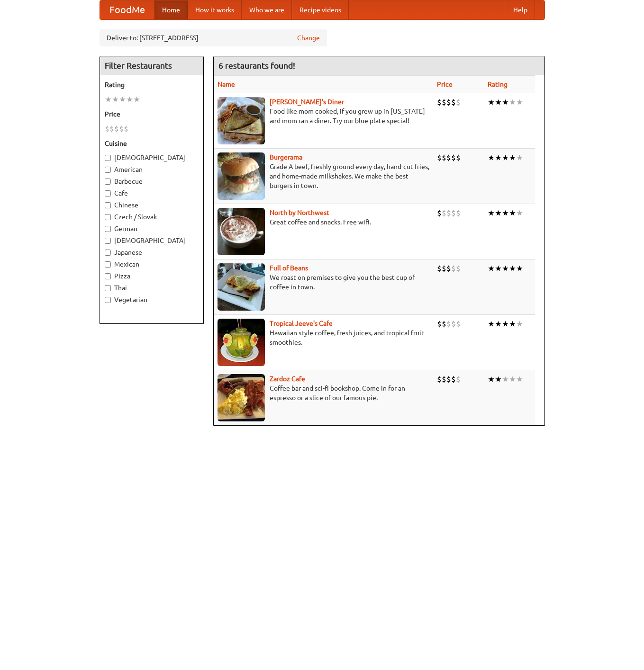 The height and width of the screenshot is (670, 644). What do you see at coordinates (107, 181) in the screenshot?
I see `input: Barbecue` at bounding box center [107, 181].